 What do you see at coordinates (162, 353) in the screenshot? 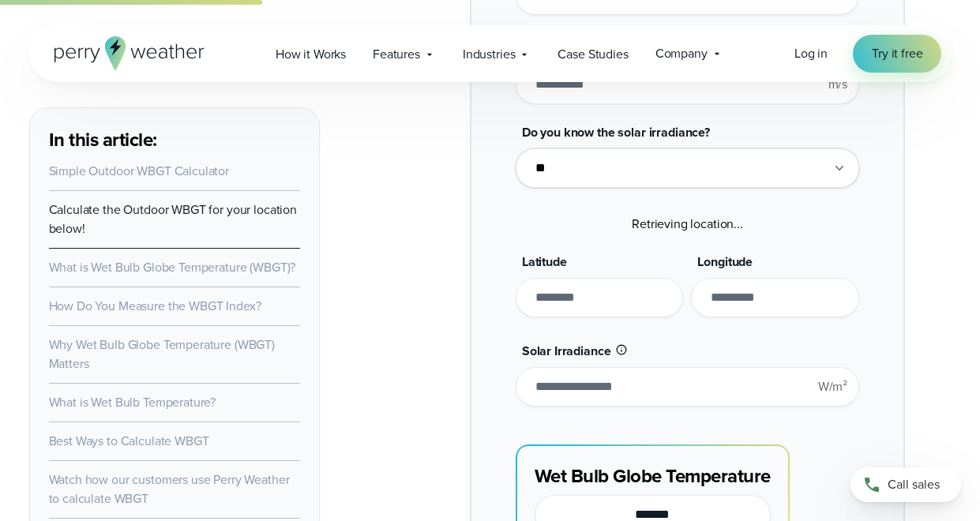
I see `a: Why Wet Bulb Globe Temperature (WBGT) Matters` at bounding box center [162, 353].